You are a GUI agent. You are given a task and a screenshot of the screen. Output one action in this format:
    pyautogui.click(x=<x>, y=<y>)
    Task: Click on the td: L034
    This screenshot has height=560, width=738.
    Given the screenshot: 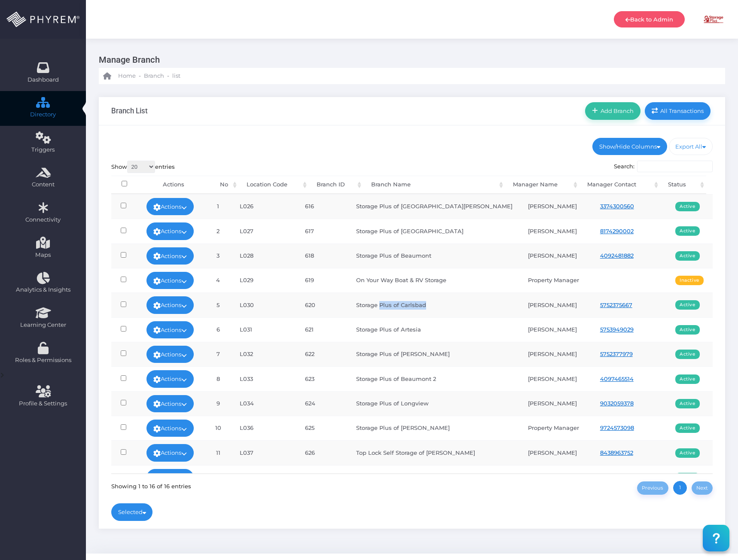 What is the action you would take?
    pyautogui.click(x=265, y=403)
    